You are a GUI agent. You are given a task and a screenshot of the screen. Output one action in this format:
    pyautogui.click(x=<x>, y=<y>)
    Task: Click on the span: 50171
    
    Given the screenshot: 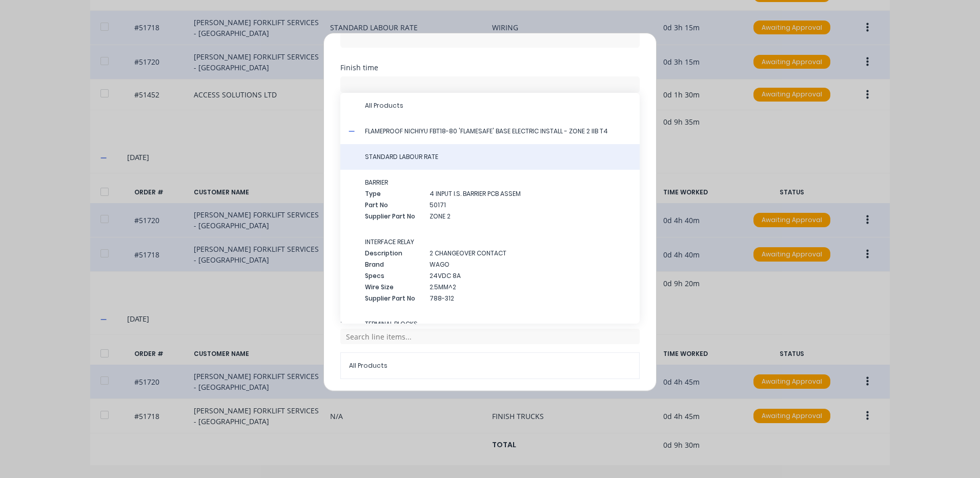 What is the action you would take?
    pyautogui.click(x=530, y=205)
    